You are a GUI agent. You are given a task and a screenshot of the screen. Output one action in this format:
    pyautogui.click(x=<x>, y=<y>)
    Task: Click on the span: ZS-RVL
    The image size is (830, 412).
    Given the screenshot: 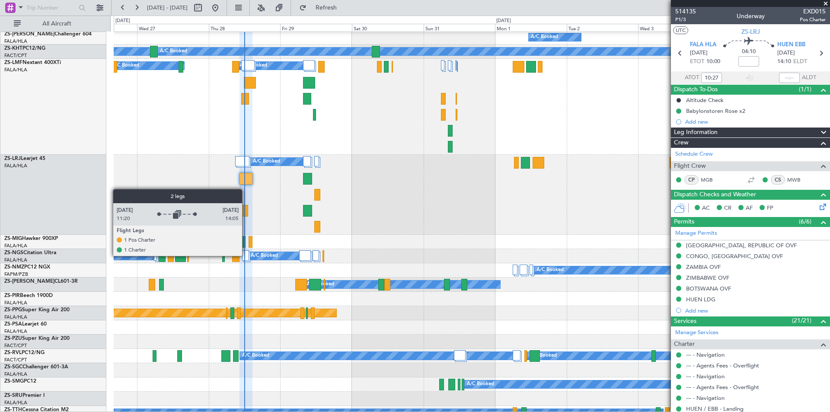 What is the action you would take?
    pyautogui.click(x=13, y=353)
    